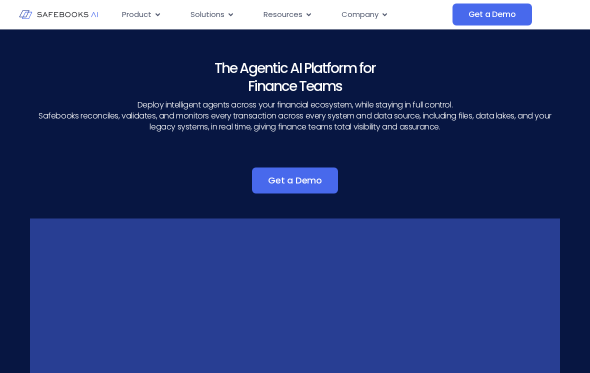 The width and height of the screenshot is (590, 373). What do you see at coordinates (294, 77) in the screenshot?
I see `h3: The Agentic AI Platform for Finance Teams` at bounding box center [294, 77].